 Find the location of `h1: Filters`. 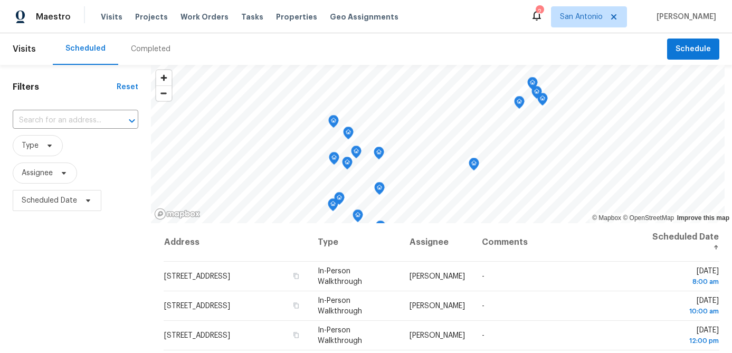

h1: Filters is located at coordinates (64, 87).